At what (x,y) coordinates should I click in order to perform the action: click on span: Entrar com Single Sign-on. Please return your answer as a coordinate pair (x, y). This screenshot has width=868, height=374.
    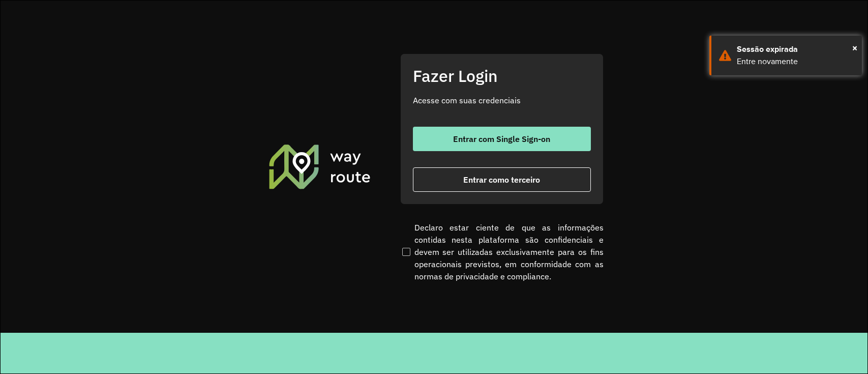
    Looking at the image, I should click on (501, 139).